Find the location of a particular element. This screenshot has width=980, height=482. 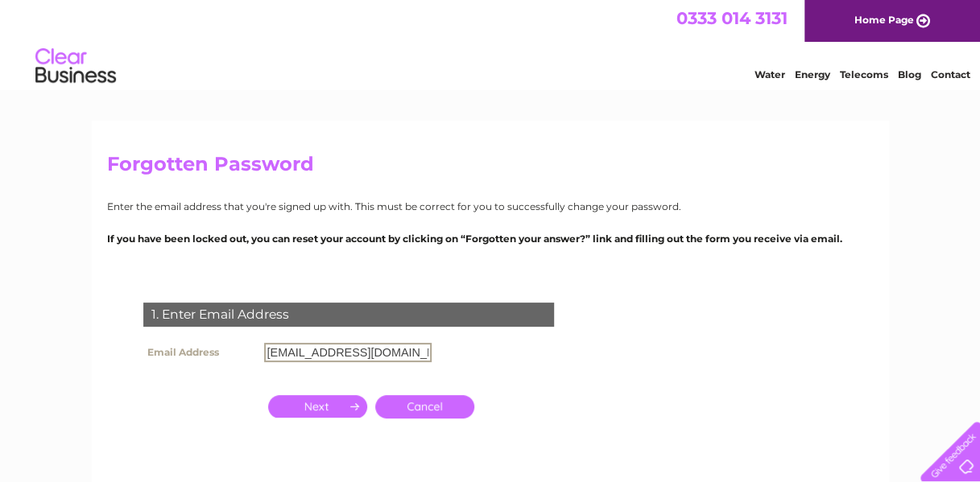

th: Email Address is located at coordinates (200, 353).